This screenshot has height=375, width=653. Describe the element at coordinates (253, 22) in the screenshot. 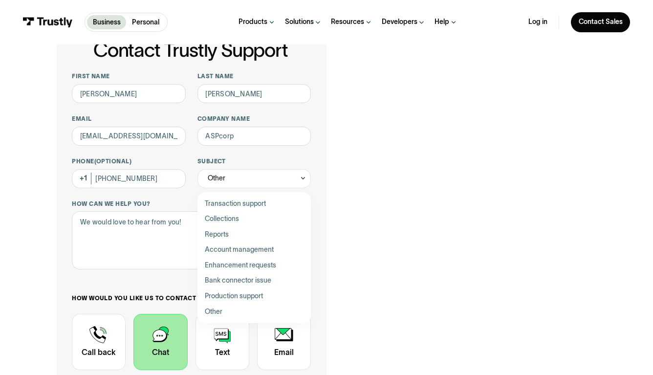

I see `div: Products` at that location.